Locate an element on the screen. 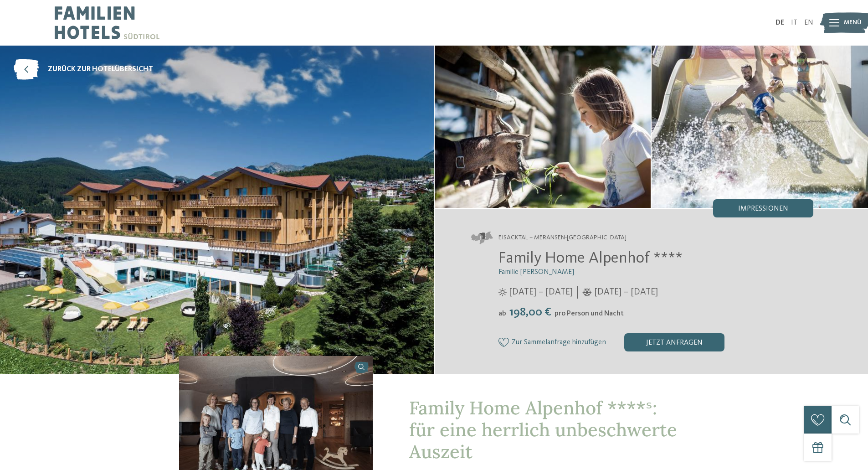 This screenshot has width=868, height=470. span: Zur Sammelanfrage hinzufügen is located at coordinates (558, 343).